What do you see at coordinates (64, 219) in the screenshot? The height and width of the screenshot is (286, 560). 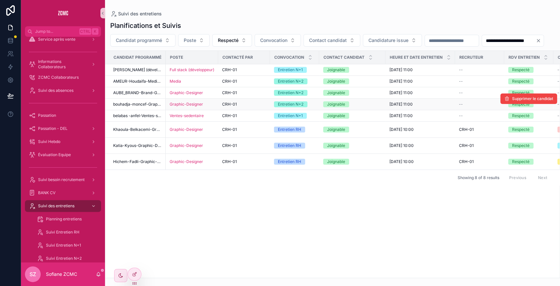 I see `span: Planning entretiens` at bounding box center [64, 219].